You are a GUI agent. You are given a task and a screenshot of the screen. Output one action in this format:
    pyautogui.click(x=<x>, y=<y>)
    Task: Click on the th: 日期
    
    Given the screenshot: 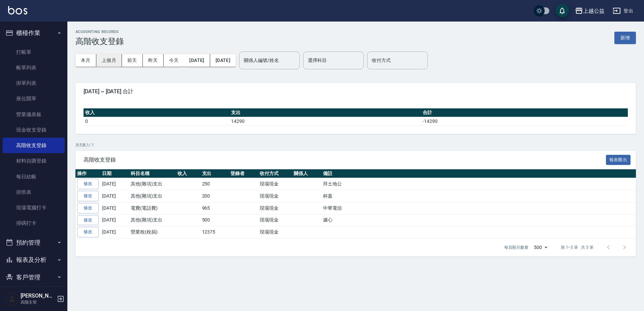 What is the action you would take?
    pyautogui.click(x=114, y=174)
    